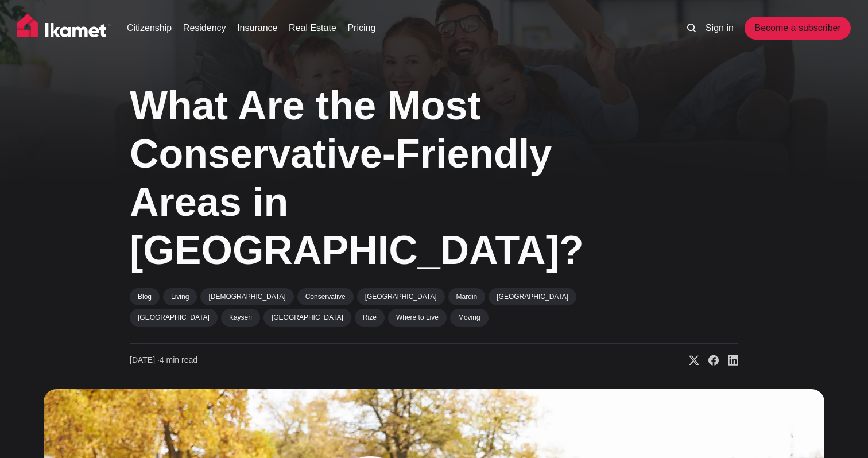  Describe the element at coordinates (720, 28) in the screenshot. I see `a: Sign in` at that location.